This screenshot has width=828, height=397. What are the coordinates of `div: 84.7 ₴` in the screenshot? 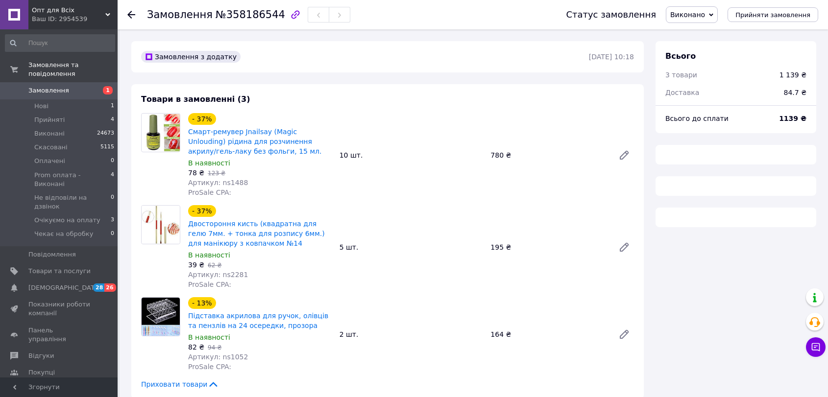 It's located at (795, 93).